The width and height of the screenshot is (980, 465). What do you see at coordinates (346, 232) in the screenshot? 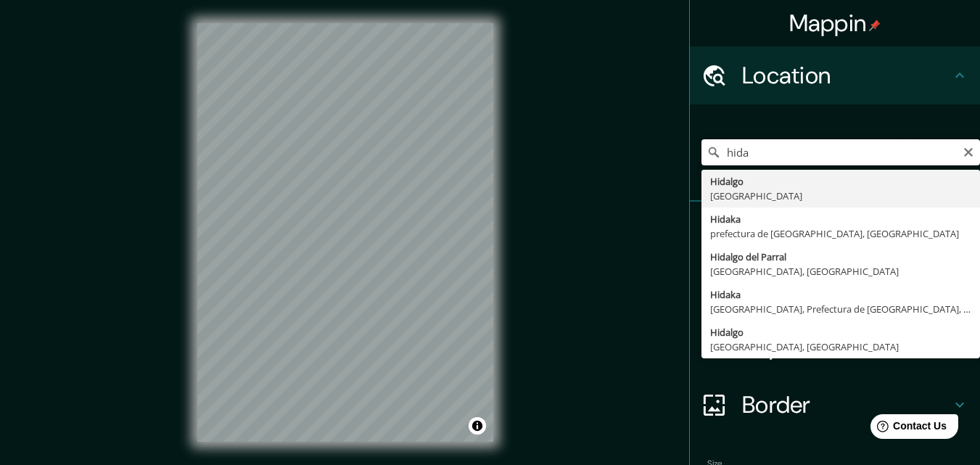
I see `canvas: Map` at bounding box center [346, 232].